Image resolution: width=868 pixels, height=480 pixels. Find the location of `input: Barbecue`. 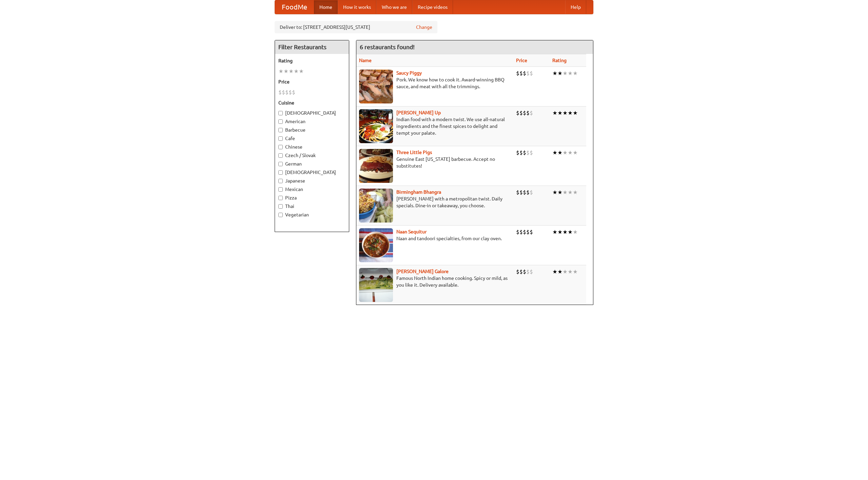

input: Barbecue is located at coordinates (280, 130).